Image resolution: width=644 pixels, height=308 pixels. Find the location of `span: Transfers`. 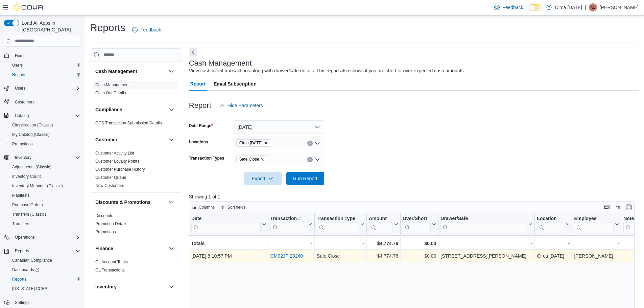

span: Transfers is located at coordinates (45, 224).